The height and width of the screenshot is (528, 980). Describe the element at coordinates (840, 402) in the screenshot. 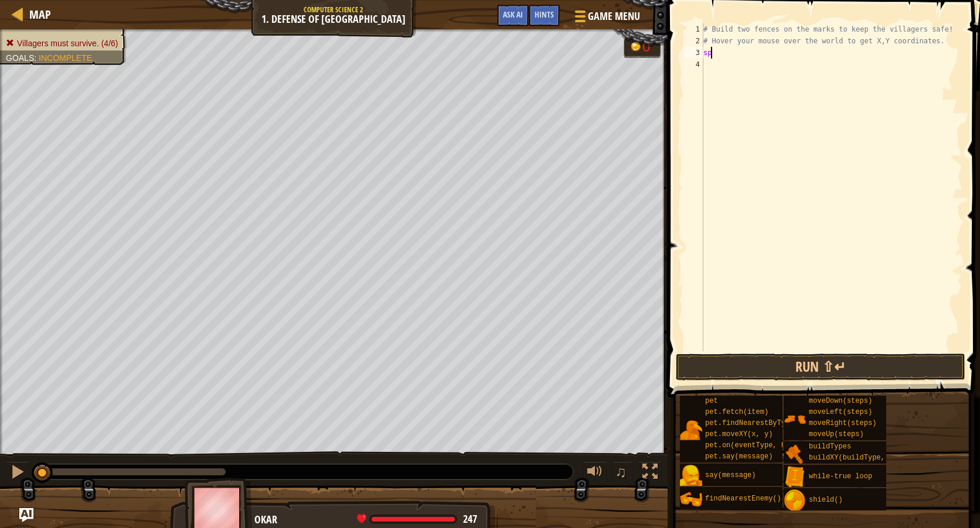

I see `span: moveDown(steps)` at that location.